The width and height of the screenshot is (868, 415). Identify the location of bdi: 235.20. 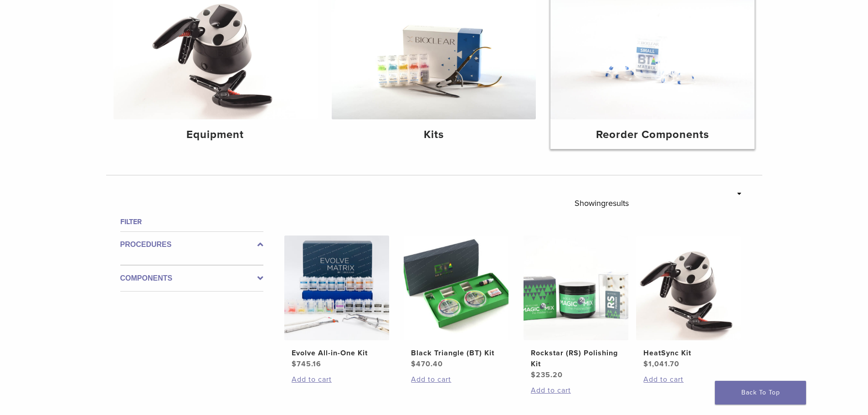
(547, 375).